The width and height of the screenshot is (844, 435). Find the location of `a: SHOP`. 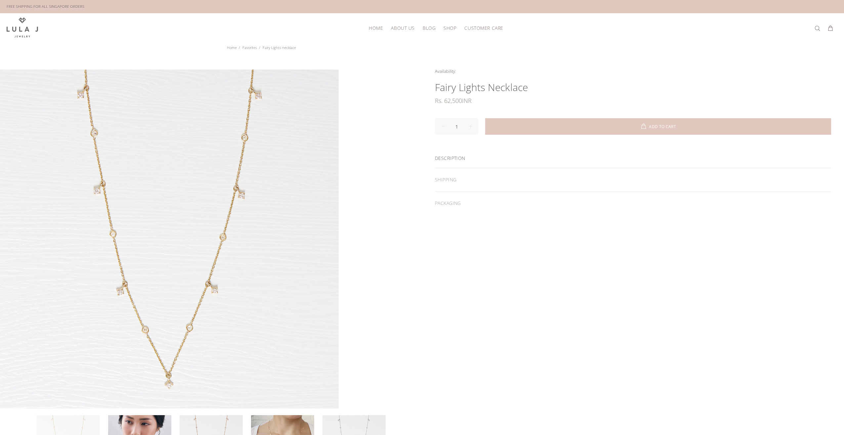

a: SHOP is located at coordinates (450, 28).